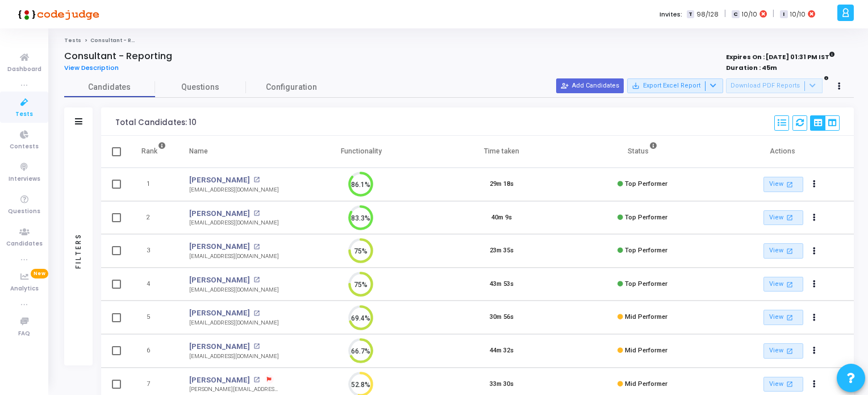 Image resolution: width=868 pixels, height=395 pixels. I want to click on a: View Description, so click(95, 67).